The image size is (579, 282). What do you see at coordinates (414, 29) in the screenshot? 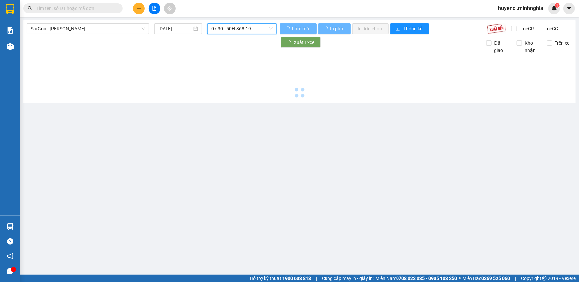
I see `span: Thống kê` at bounding box center [414, 29].